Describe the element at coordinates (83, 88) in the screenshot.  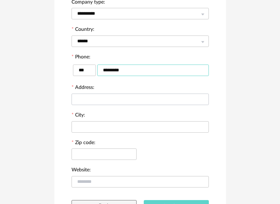
I see `label: Address:` at that location.